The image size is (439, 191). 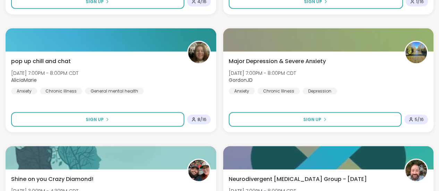 I want to click on b: GordonJD, so click(x=240, y=80).